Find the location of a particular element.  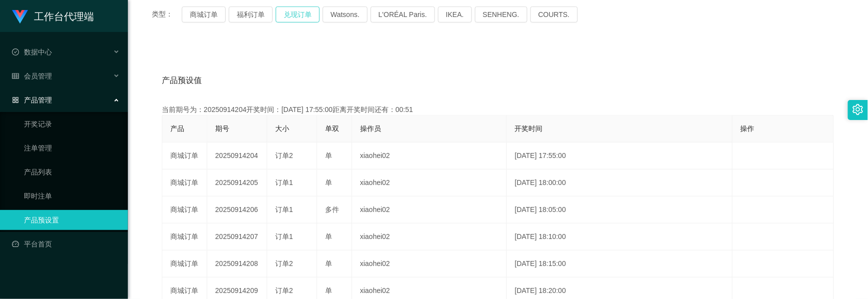

button: 福利订单 is located at coordinates (251, 15).